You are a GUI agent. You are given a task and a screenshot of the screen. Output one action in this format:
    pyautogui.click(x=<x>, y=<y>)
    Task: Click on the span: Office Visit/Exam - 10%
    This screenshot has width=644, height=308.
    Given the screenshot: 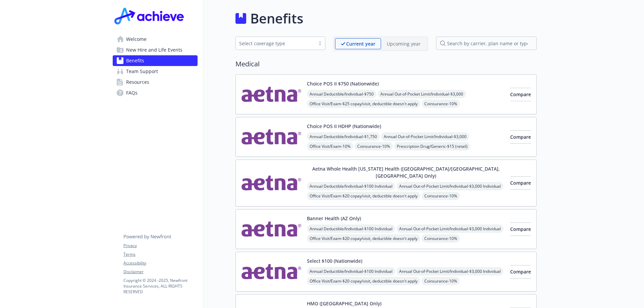 What is the action you would take?
    pyautogui.click(x=330, y=146)
    